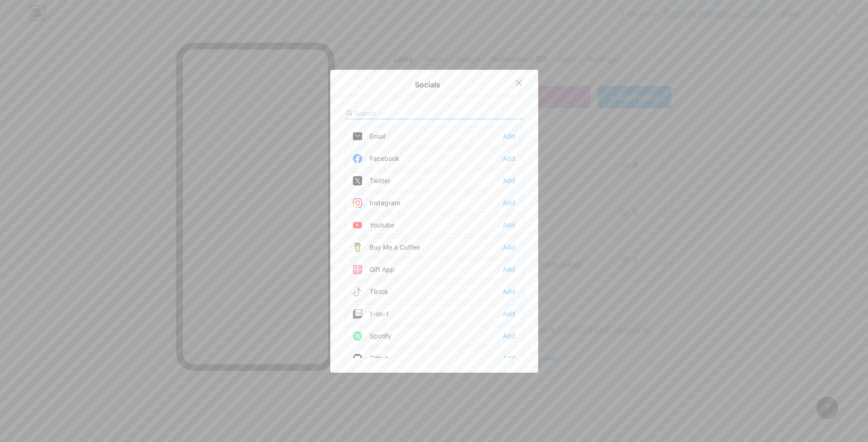 The width and height of the screenshot is (868, 442). Describe the element at coordinates (372, 181) in the screenshot. I see `div: Twitter` at that location.